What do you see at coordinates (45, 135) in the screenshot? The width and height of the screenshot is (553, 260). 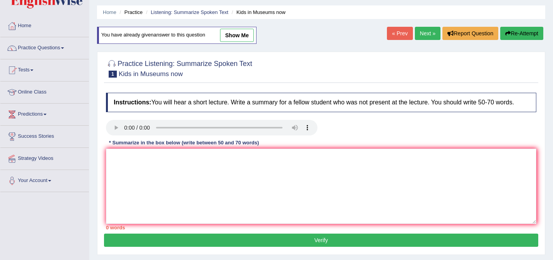 I see `a: Success Stories` at bounding box center [45, 135].